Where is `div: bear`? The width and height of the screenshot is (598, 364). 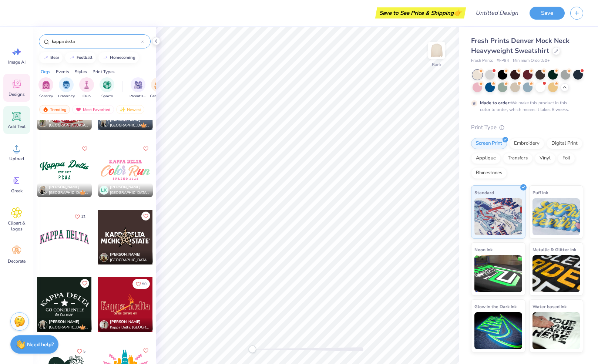
div: bear is located at coordinates (55, 57).